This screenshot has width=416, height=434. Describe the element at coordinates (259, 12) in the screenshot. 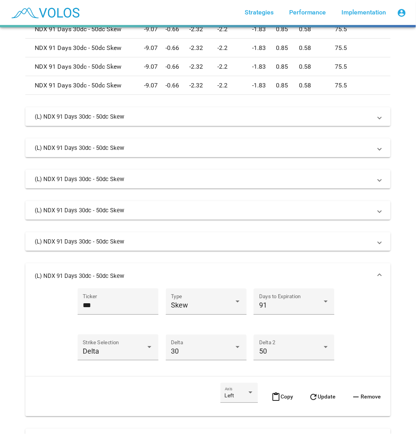

I see `span: Strategies` at that location.